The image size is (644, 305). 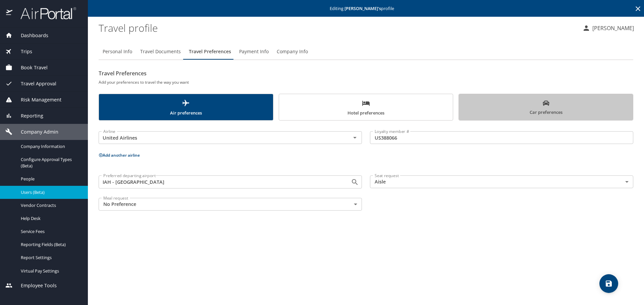 I want to click on span: Personal Info, so click(x=118, y=51).